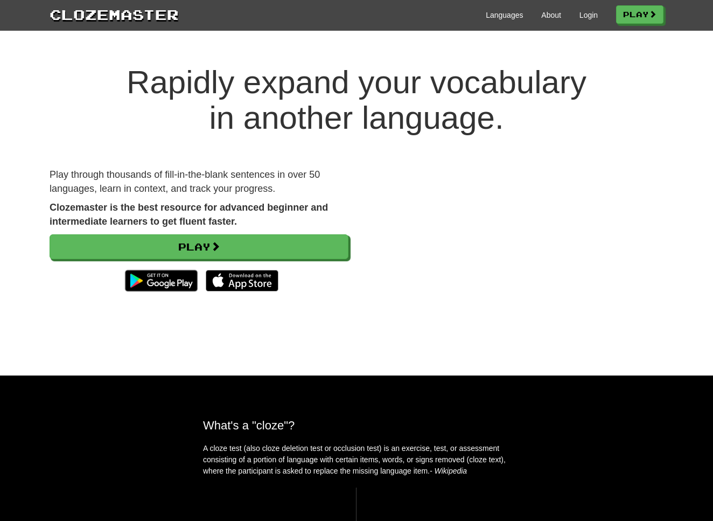 This screenshot has width=713, height=521. What do you see at coordinates (161, 280) in the screenshot?
I see `img: Get it on Google Play` at bounding box center [161, 280].